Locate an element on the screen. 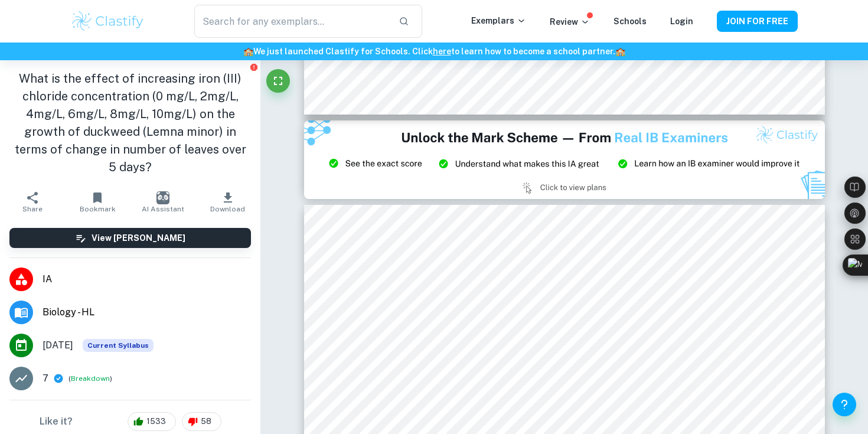  span: IA is located at coordinates (146, 280).